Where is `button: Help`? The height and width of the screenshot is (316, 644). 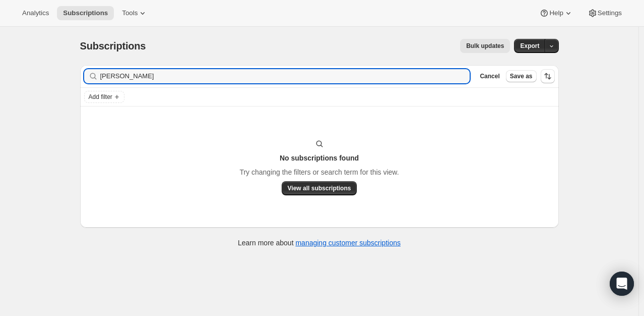 button: Help is located at coordinates (556, 14).